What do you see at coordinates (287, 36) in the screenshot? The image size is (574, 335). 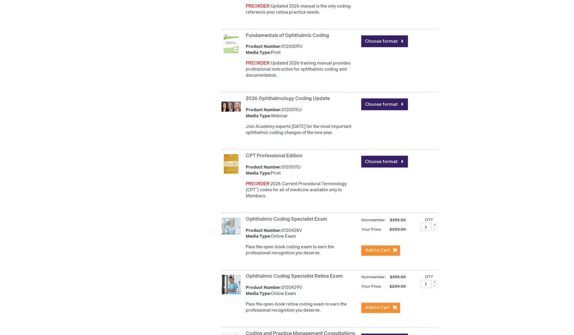 I see `a: Fundamentals of Ophthalmic Coding` at bounding box center [287, 36].